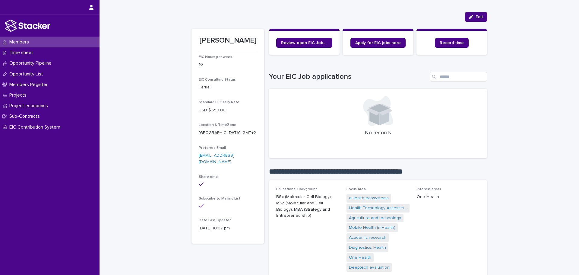  Describe the element at coordinates (228, 87) in the screenshot. I see `p: Partial` at that location.